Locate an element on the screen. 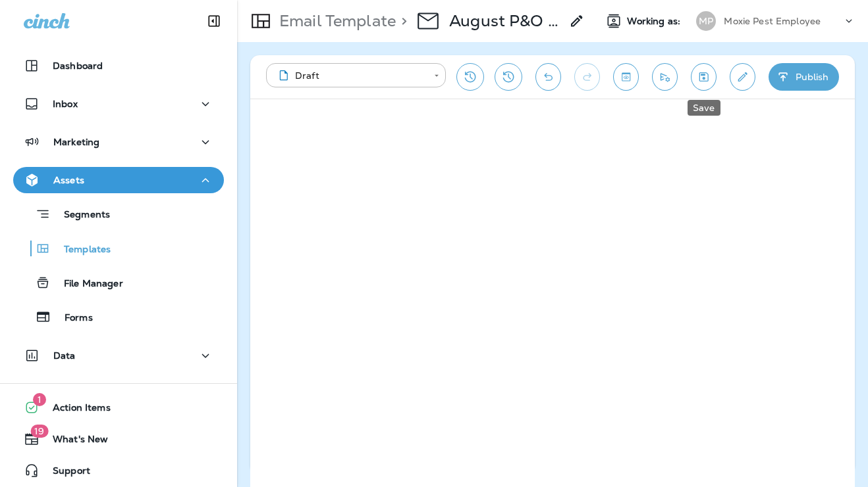 This screenshot has height=487, width=868. button: File Manager is located at coordinates (118, 283).